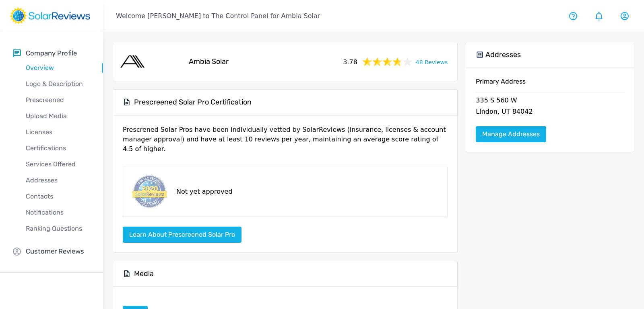 The height and width of the screenshot is (309, 644). I want to click on p: Logo & Description, so click(58, 84).